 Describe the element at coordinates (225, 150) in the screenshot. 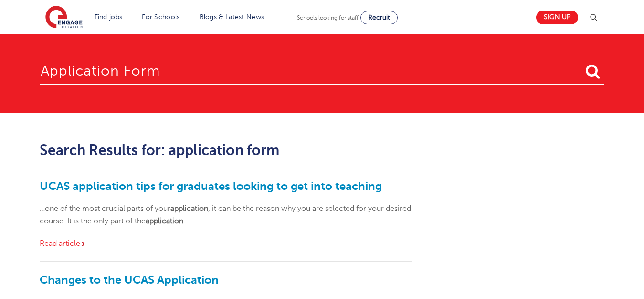

I see `h2: Search Results for: application form` at that location.